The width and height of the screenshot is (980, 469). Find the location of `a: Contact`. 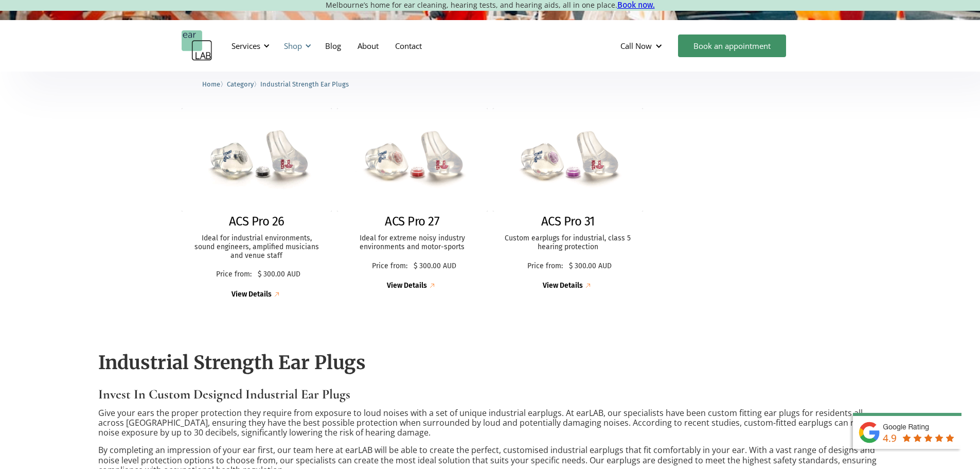

a: Contact is located at coordinates (408, 46).